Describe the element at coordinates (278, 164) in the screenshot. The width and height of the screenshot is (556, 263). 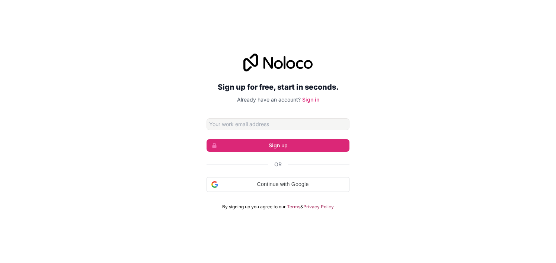
I see `span: Or` at that location.